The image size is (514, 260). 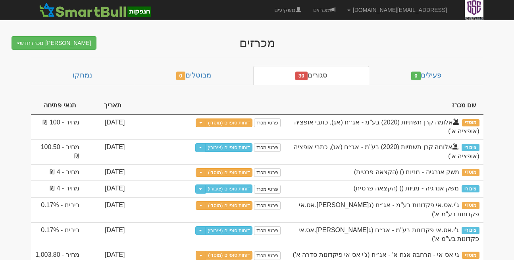 What do you see at coordinates (384, 106) in the screenshot?
I see `th: שם מכרז` at bounding box center [384, 106].